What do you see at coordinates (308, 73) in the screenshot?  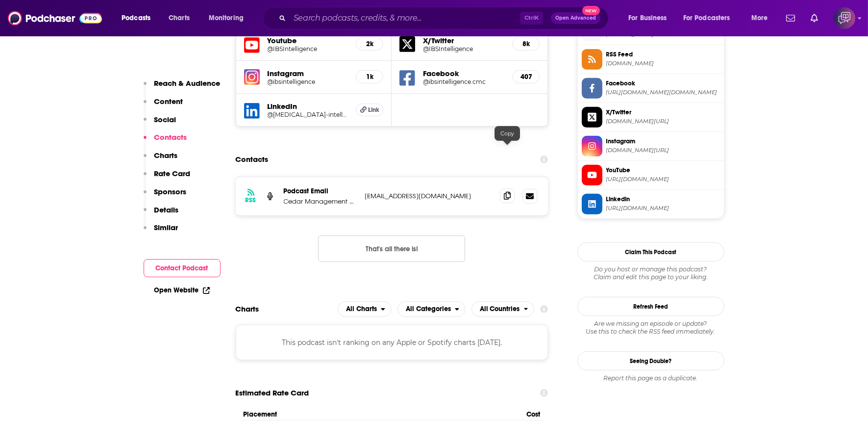 I see `h5: Instagram` at bounding box center [308, 73].